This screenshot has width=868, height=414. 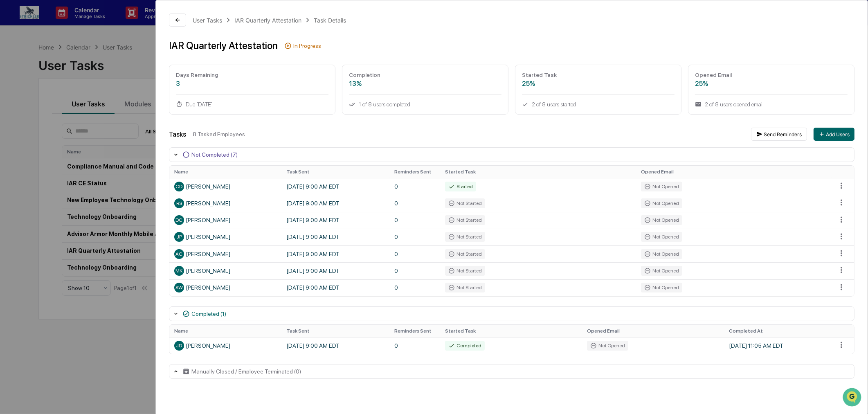 What do you see at coordinates (179, 255) in the screenshot?
I see `span: AC` at bounding box center [179, 255].